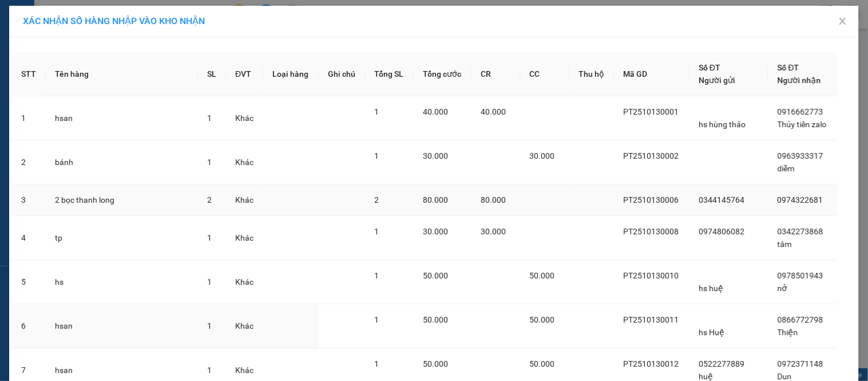 The height and width of the screenshot is (381, 868). Describe the element at coordinates (721, 231) in the screenshot. I see `span: 0974806082` at that location.